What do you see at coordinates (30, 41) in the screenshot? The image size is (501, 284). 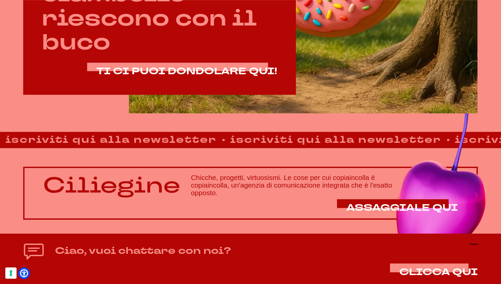 I see `img: tab_domain_overview_orange.svg` at bounding box center [30, 41].